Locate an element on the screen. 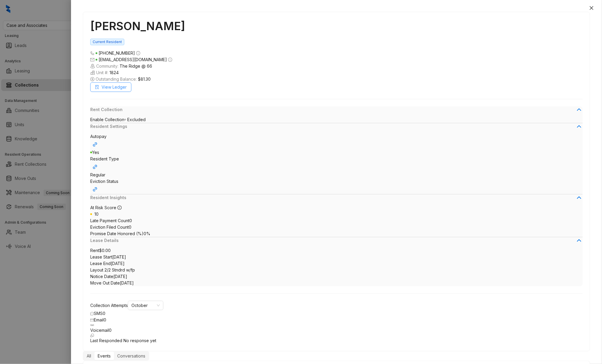 This screenshot has height=364, width=602. div: Events is located at coordinates (104, 356).